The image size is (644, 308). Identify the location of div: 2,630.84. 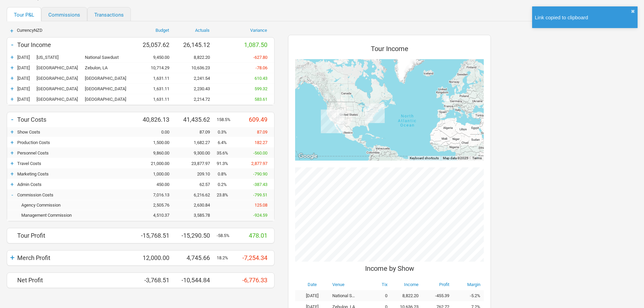
(197, 205).